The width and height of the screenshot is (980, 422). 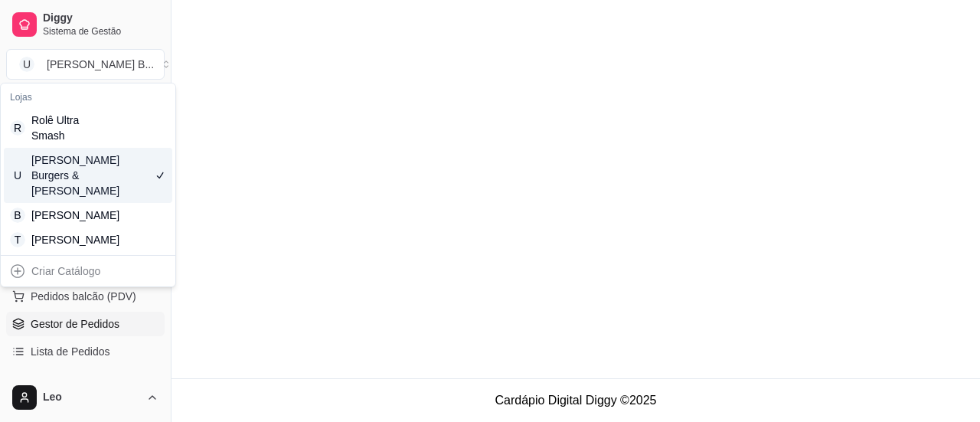 What do you see at coordinates (85, 297) in the screenshot?
I see `button: Pedidos balcão (PDV)` at bounding box center [85, 297].